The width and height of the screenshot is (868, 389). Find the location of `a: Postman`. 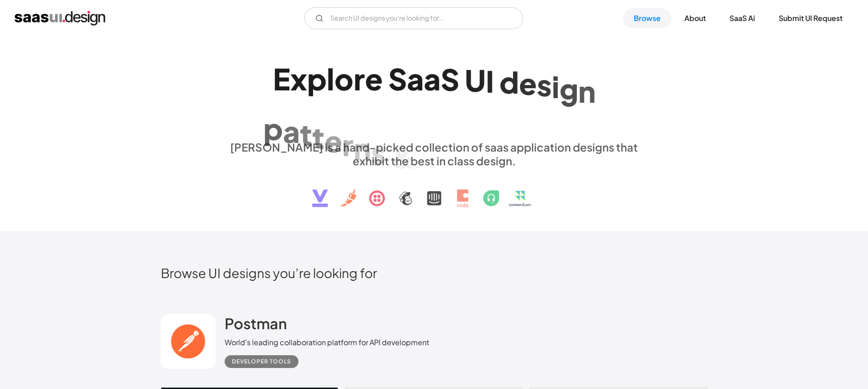

a: Postman is located at coordinates (256, 325).